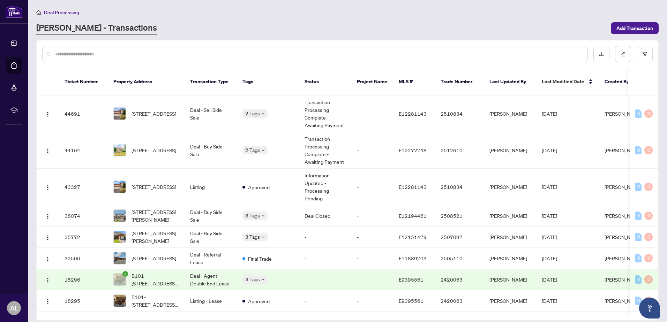  Describe the element at coordinates (146, 82) in the screenshot. I see `th: Property Address` at that location.